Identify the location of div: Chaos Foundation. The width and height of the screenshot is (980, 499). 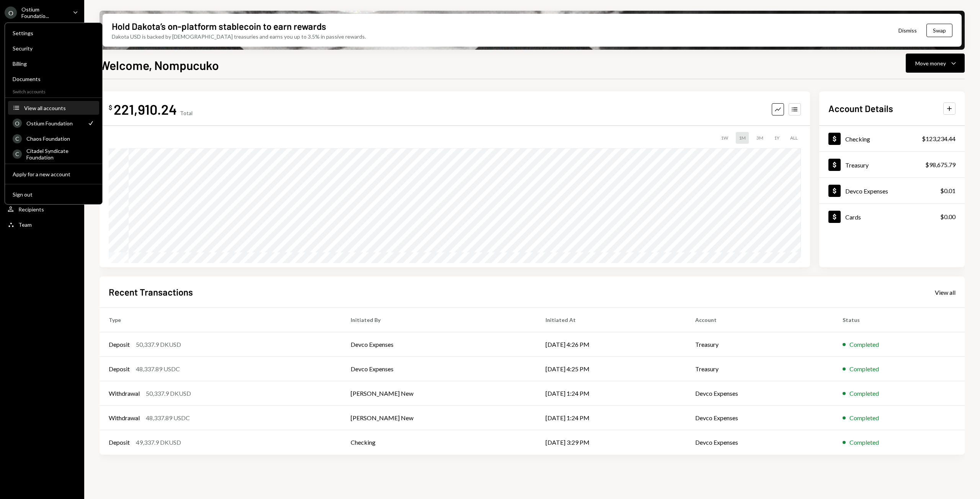
(60, 138).